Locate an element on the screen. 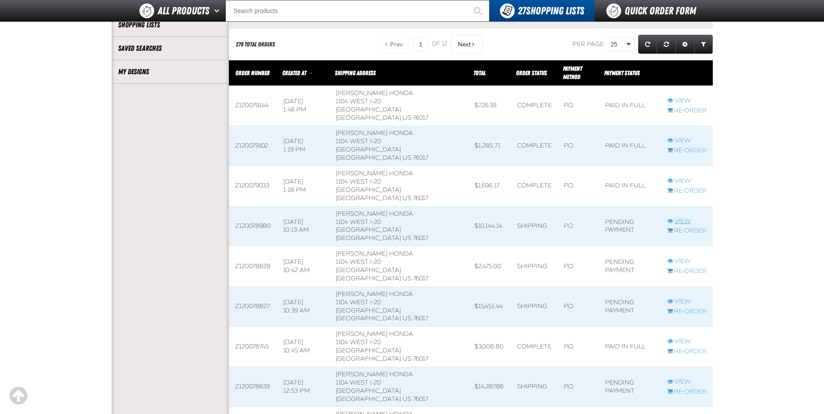  span: Per page: is located at coordinates (589, 44).